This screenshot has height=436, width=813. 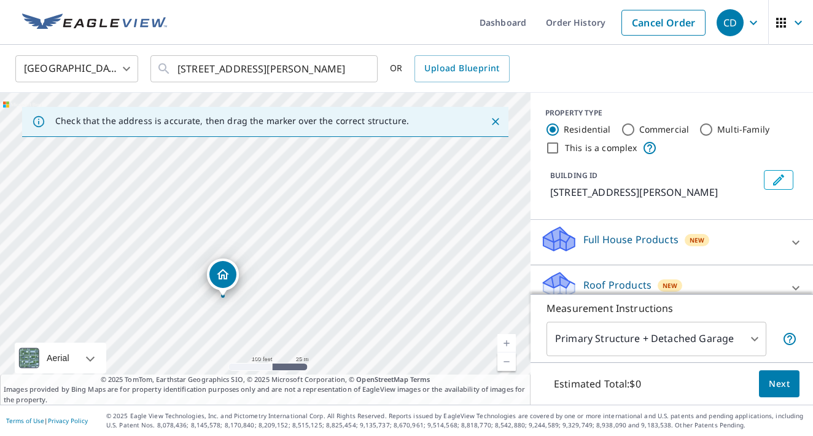 I want to click on label: This is a complex, so click(x=601, y=148).